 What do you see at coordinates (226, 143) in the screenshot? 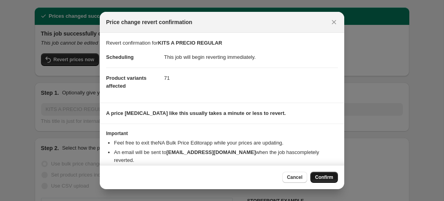
I see `li: Feel free to exit the NA Bulk Price Editor app while your prices are updating.` at bounding box center [226, 143].